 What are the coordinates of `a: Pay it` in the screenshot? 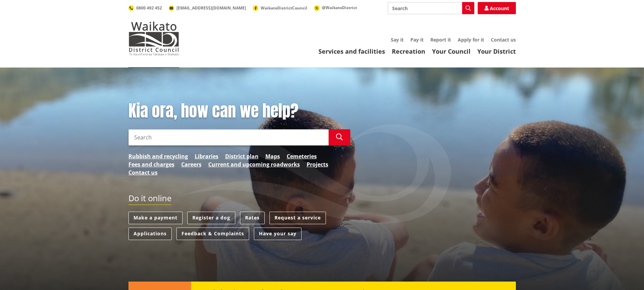 It's located at (417, 40).